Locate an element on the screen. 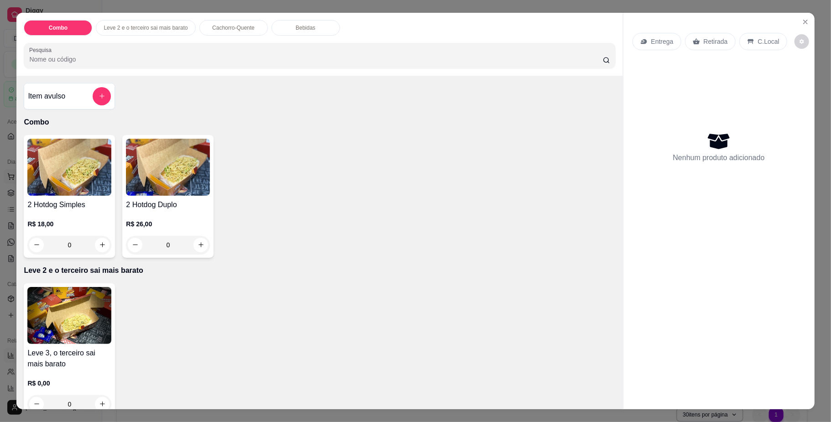  p: C.Local is located at coordinates (769, 42).